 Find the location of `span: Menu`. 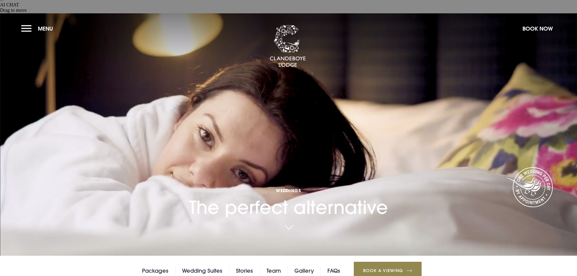

span: Menu is located at coordinates (45, 28).